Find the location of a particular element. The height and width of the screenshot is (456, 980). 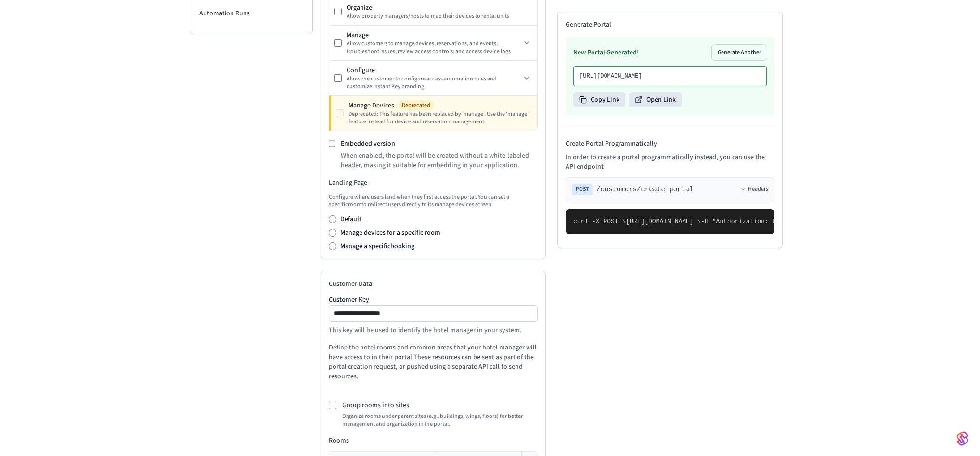

span: POST is located at coordinates (582, 189).